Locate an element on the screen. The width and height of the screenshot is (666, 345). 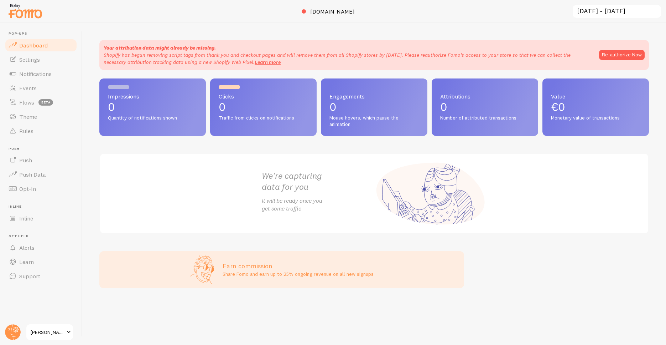
span: beta is located at coordinates (46, 102).